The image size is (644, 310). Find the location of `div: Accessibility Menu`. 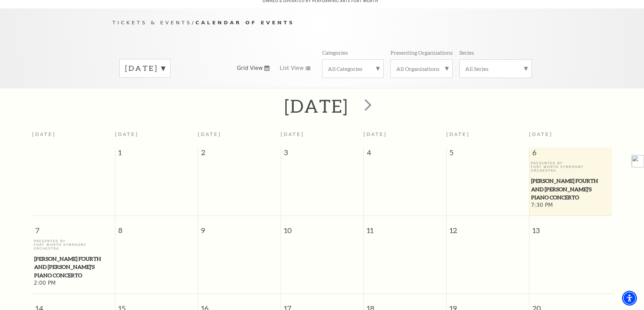

div: Accessibility Menu is located at coordinates (629, 299).